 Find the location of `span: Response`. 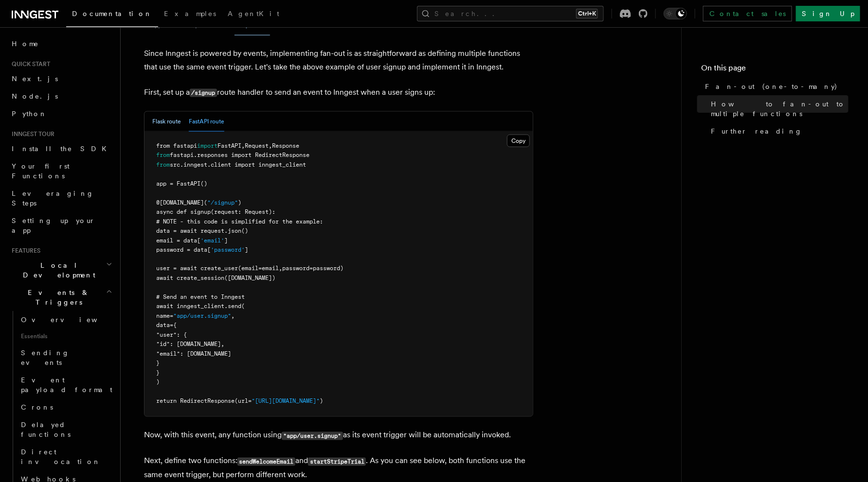

span: Response is located at coordinates (285, 146).